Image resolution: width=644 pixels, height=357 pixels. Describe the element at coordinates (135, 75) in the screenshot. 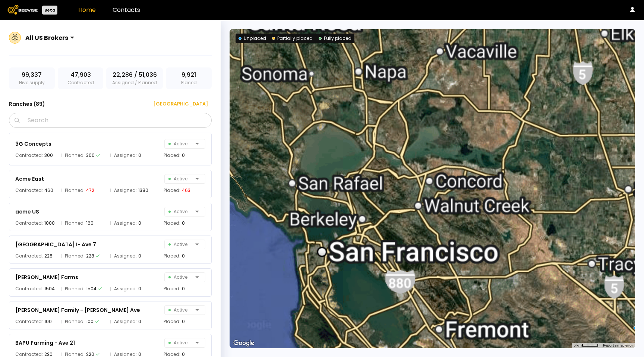

I see `span: 22,286 / 51,036` at that location.